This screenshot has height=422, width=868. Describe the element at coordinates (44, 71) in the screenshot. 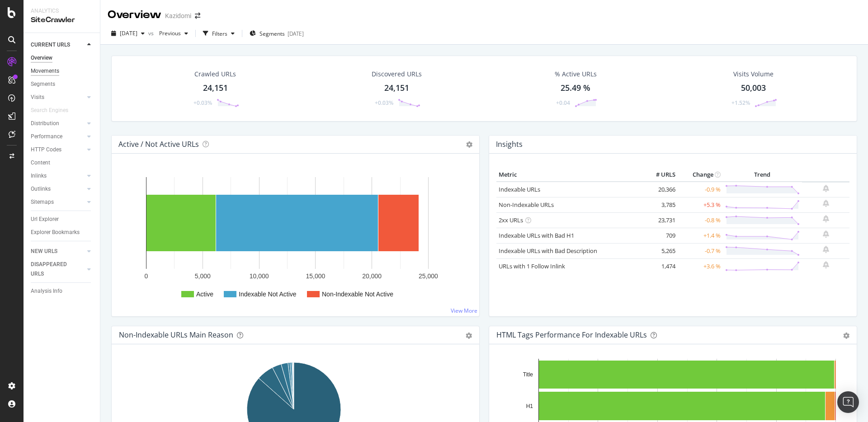

I see `div: Movements` at that location.